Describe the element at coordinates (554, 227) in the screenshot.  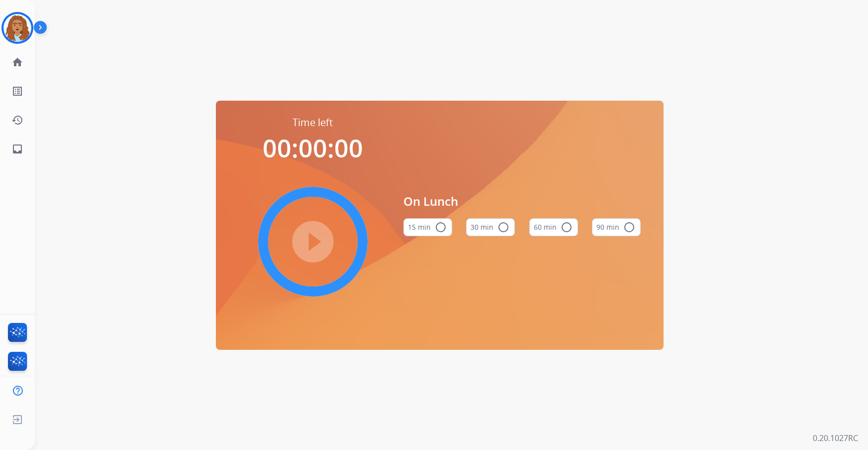
I see `button: 60 min` at that location.